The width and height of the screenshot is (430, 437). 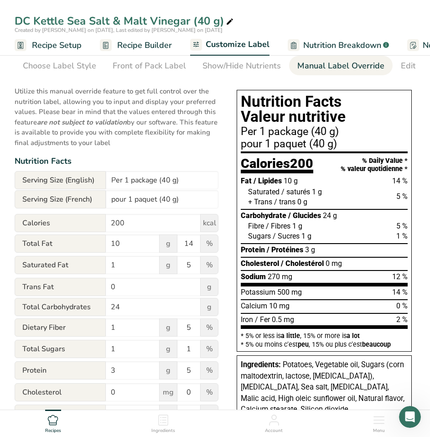 I want to click on span: Total Sugars, so click(x=60, y=349).